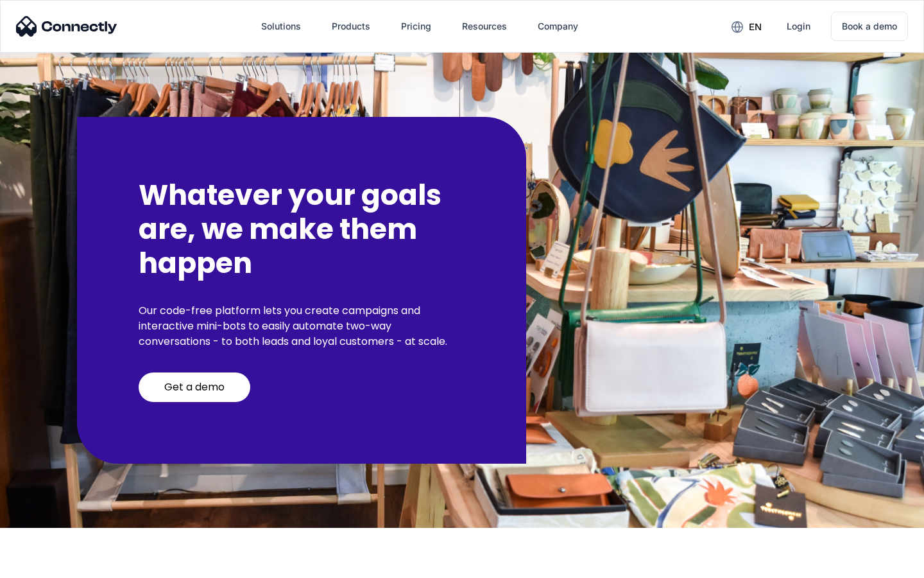  What do you see at coordinates (755, 27) in the screenshot?
I see `div: en` at bounding box center [755, 27].